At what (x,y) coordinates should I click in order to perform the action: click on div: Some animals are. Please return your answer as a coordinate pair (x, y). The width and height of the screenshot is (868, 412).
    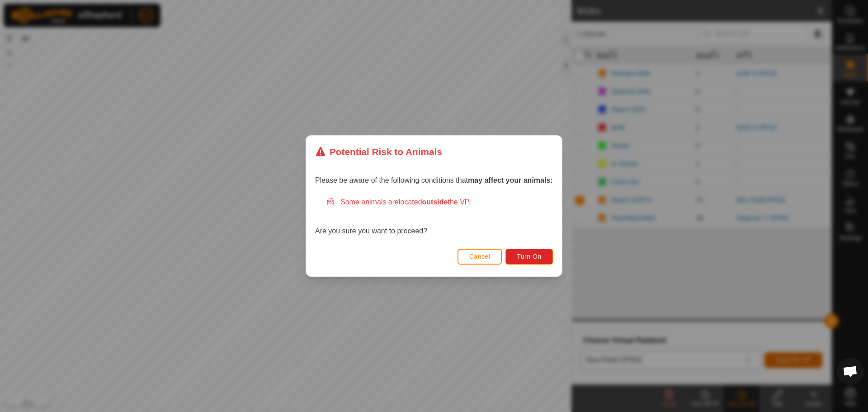
    Looking at the image, I should click on (439, 202).